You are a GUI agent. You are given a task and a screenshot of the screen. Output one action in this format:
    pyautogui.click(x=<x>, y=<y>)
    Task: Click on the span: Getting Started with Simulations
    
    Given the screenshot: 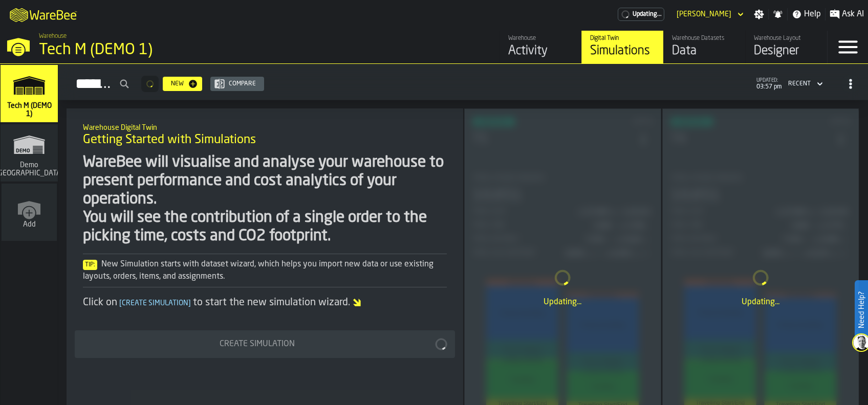 What is the action you would take?
    pyautogui.click(x=170, y=140)
    